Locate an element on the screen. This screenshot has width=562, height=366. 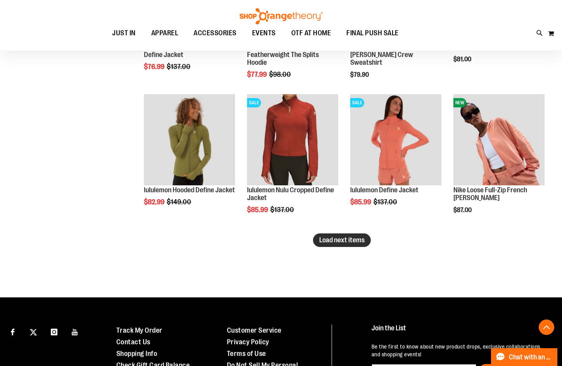
a: OTF AT HOME is located at coordinates (311, 33).